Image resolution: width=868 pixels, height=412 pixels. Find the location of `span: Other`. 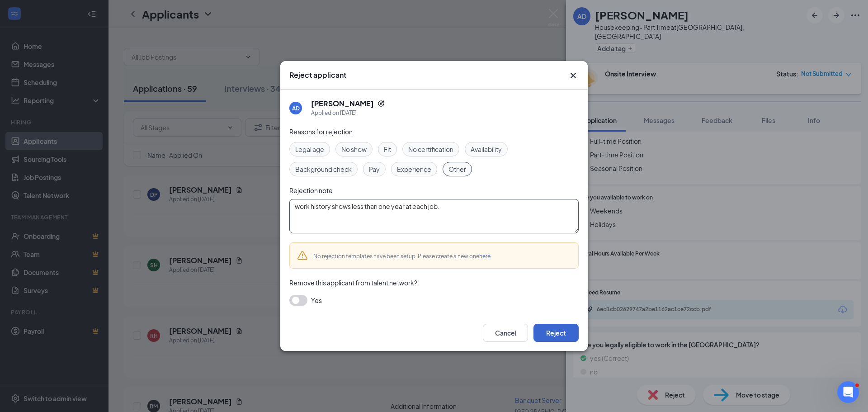

span: Other is located at coordinates (457, 169).